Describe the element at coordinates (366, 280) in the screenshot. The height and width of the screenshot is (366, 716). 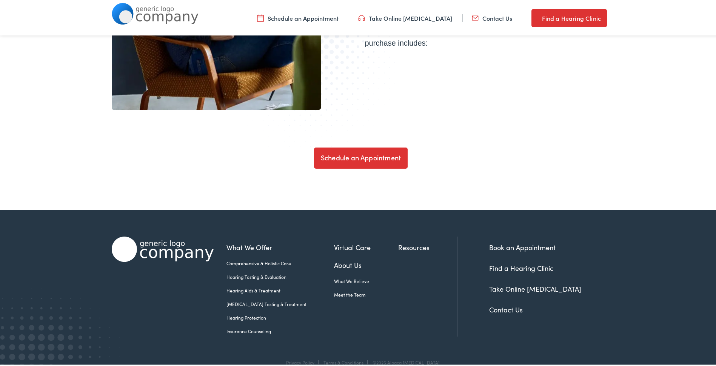
I see `a: What We Believe` at that location.